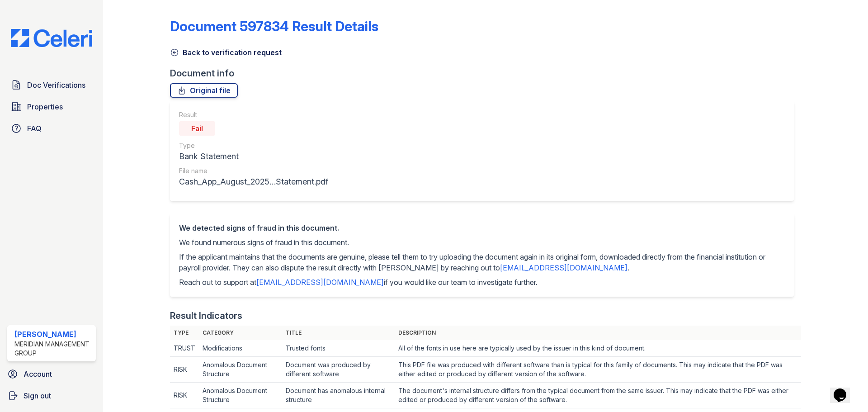 This screenshot has height=412, width=868. What do you see at coordinates (254, 115) in the screenshot?
I see `div: Result` at bounding box center [254, 115].